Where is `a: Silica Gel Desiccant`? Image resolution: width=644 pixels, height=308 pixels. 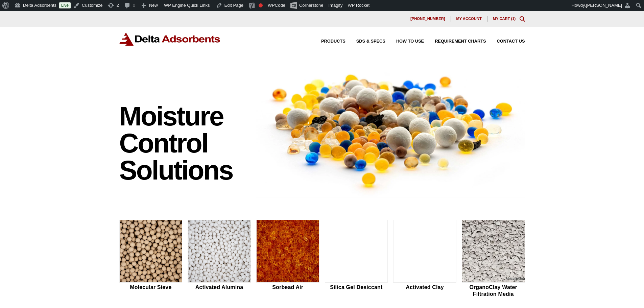 a: Silica Gel Desiccant is located at coordinates (356, 259).